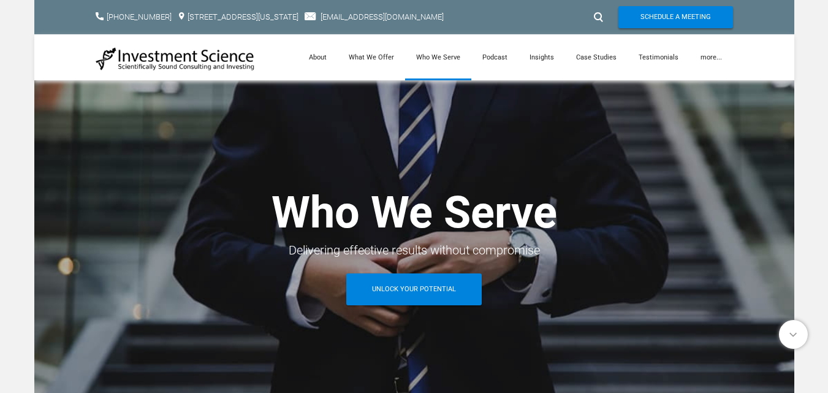  Describe the element at coordinates (414, 289) in the screenshot. I see `a: Unlock Your Potential` at that location.